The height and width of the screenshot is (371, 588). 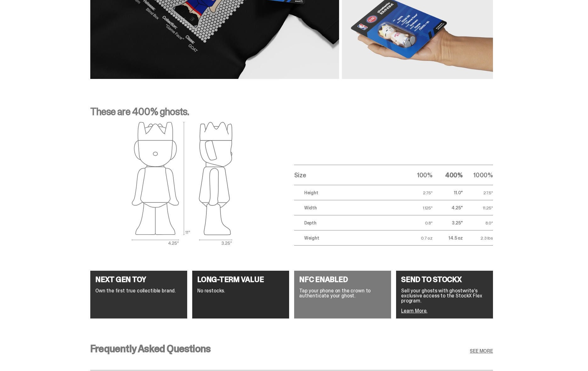 What do you see at coordinates (418, 238) in the screenshot?
I see `td: 0.7 oz` at bounding box center [418, 238].